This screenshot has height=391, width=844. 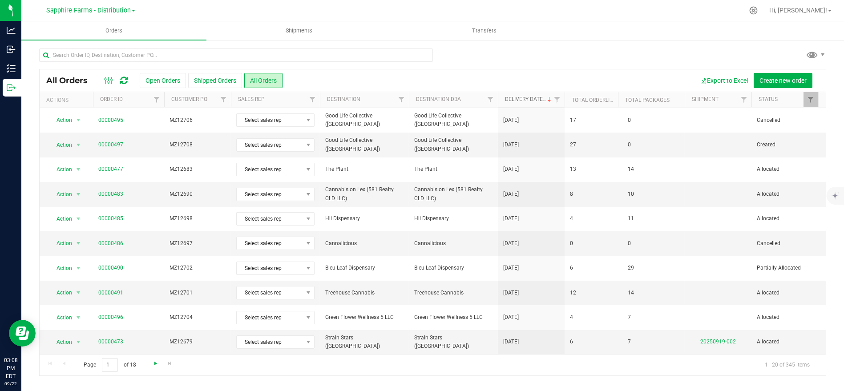 What do you see at coordinates (198, 169) in the screenshot?
I see `span: MZ12683` at bounding box center [198, 169].